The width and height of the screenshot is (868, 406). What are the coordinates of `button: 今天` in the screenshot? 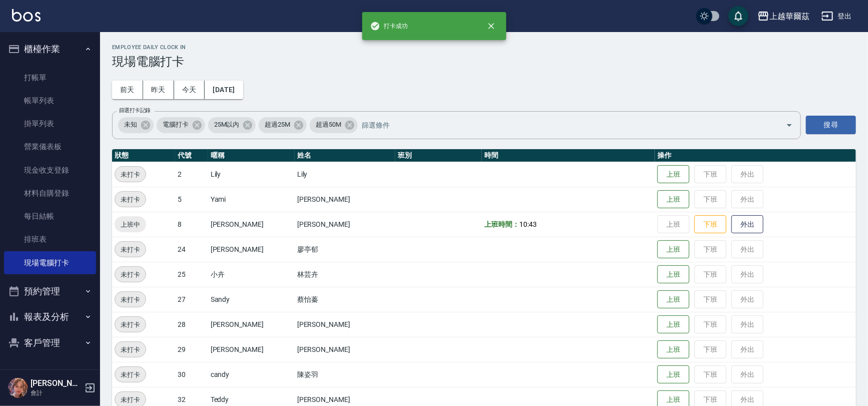 It's located at (190, 90).